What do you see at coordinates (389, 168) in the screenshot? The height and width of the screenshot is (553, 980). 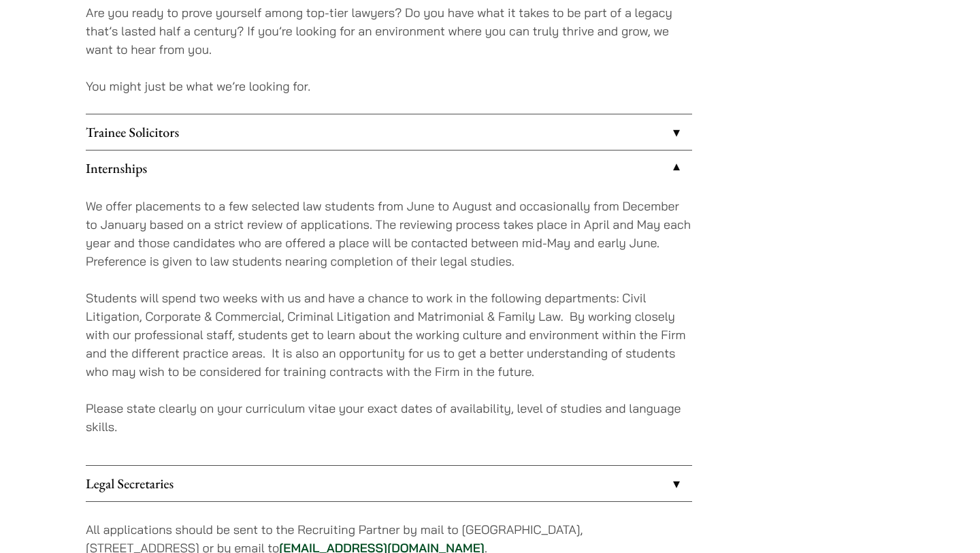 I see `a: Internships` at bounding box center [389, 168].